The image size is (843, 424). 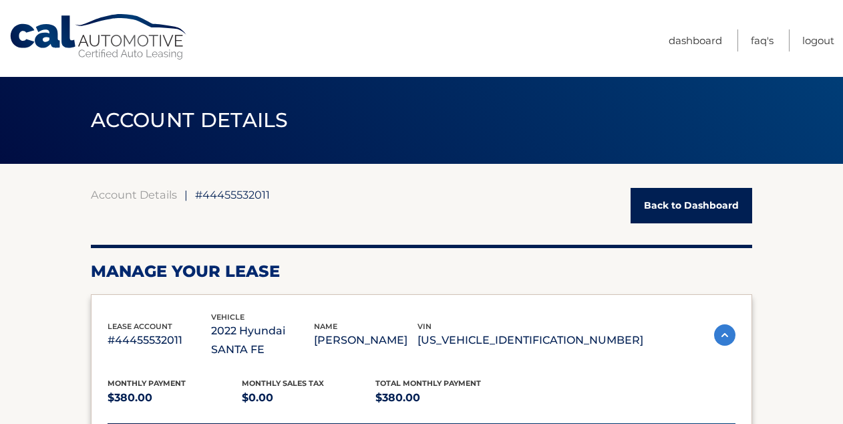 I want to click on h2: Manage Your Lease, so click(x=422, y=271).